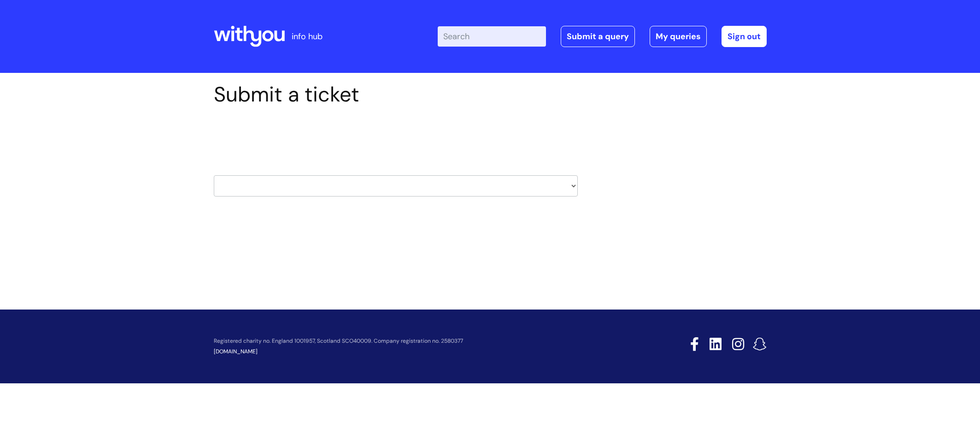  I want to click on h1: Submit a ticket, so click(396, 95).